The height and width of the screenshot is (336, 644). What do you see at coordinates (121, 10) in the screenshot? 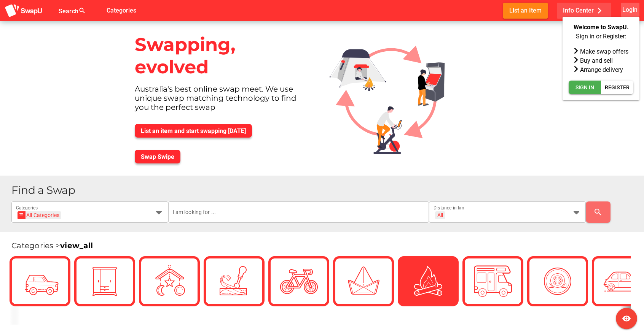
I see `span: Categories` at bounding box center [121, 10].